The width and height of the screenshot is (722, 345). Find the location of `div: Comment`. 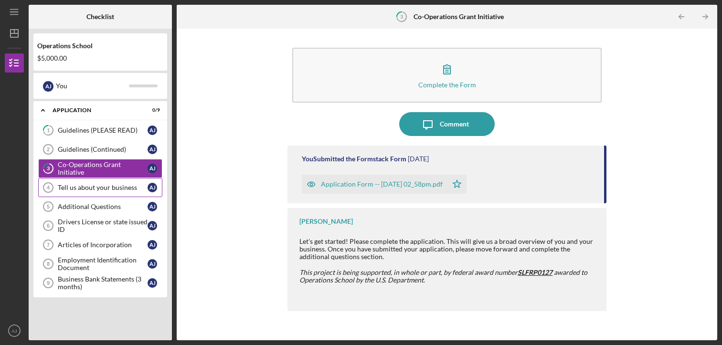

div: Comment is located at coordinates (454, 124).